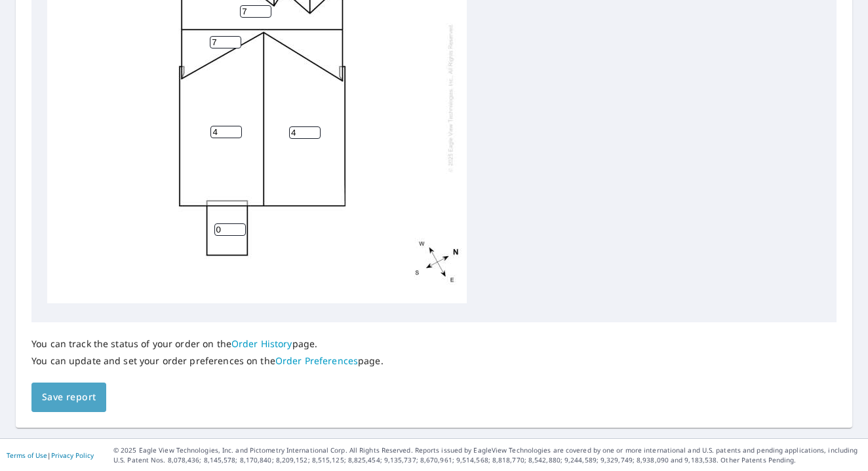 The width and height of the screenshot is (868, 471). I want to click on a: Order Preferences, so click(317, 361).